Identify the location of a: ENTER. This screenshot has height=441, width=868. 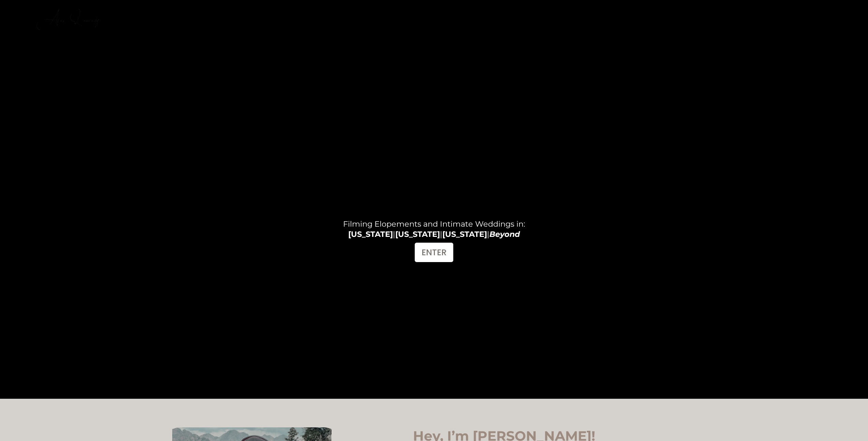
(434, 252).